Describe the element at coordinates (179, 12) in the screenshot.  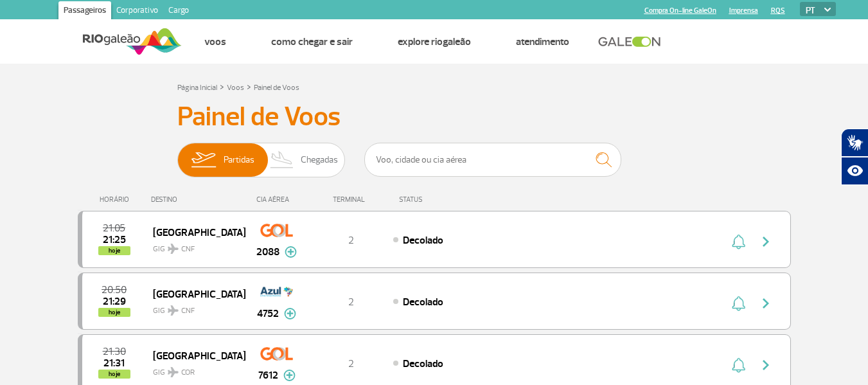
I see `a: Cargo` at that location.